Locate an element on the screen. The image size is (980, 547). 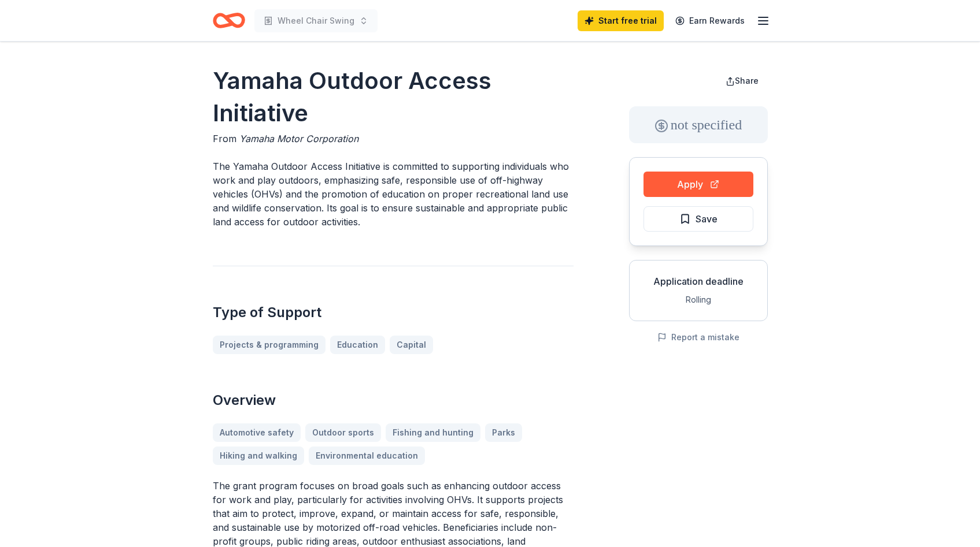
button: Apply is located at coordinates (699, 184).